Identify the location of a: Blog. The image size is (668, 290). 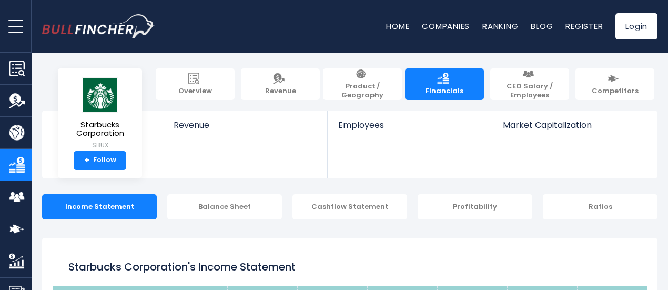
(542, 26).